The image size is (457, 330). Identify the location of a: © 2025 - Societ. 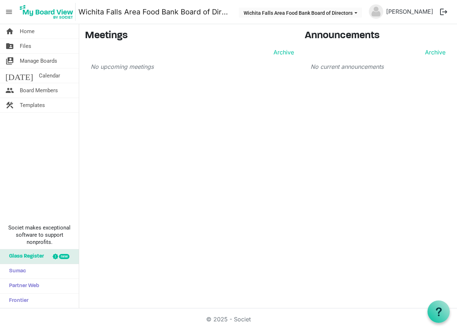
(228, 319).